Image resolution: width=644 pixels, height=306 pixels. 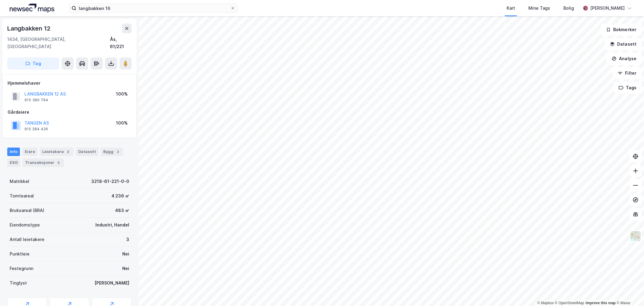 I want to click on div: 4 236 ㎡, so click(x=120, y=196).